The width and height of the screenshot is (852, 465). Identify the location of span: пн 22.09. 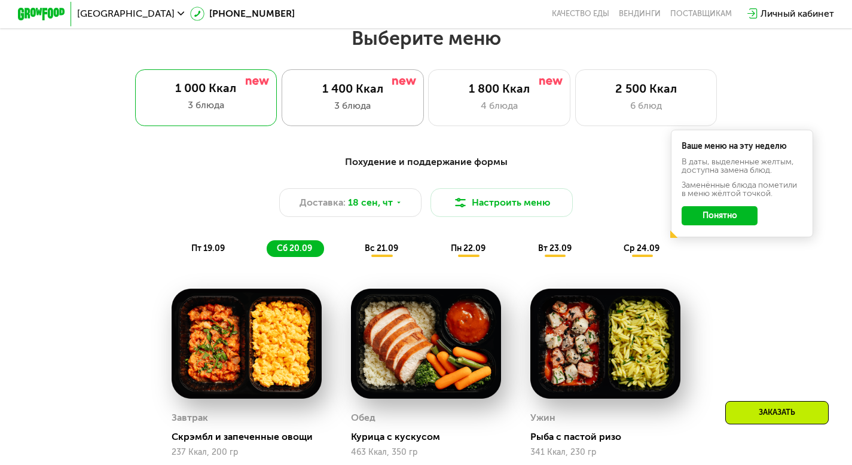
(468, 248).